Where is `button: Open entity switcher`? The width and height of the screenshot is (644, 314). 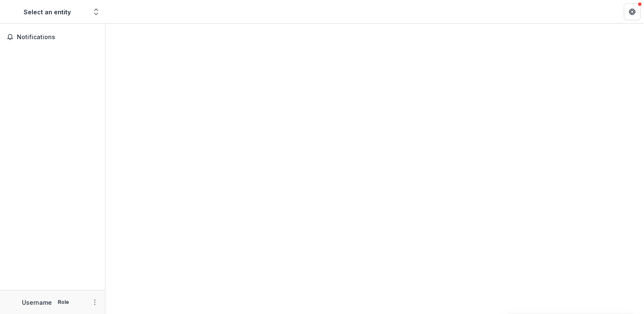
button: Open entity switcher is located at coordinates (96, 12).